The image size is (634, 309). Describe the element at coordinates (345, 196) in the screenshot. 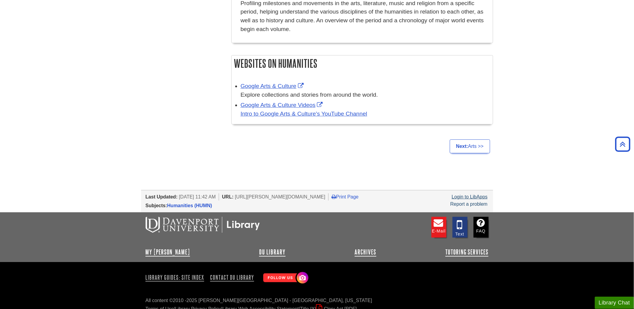

I see `a: Print Page` at that location.